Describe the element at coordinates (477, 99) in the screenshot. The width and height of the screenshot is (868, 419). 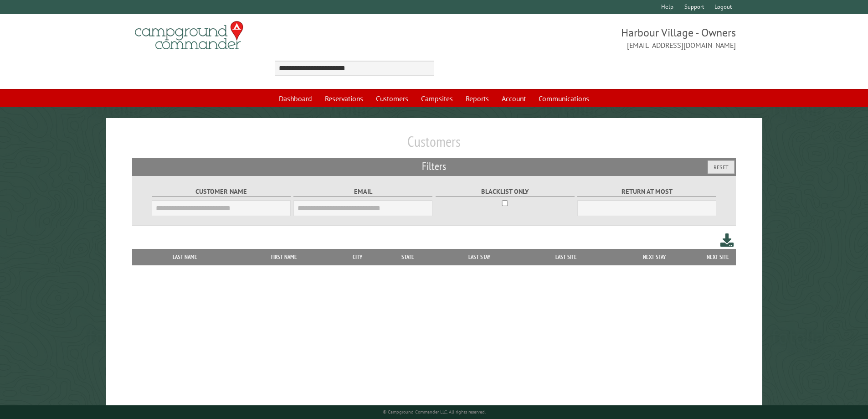
I see `a: Reports` at that location.